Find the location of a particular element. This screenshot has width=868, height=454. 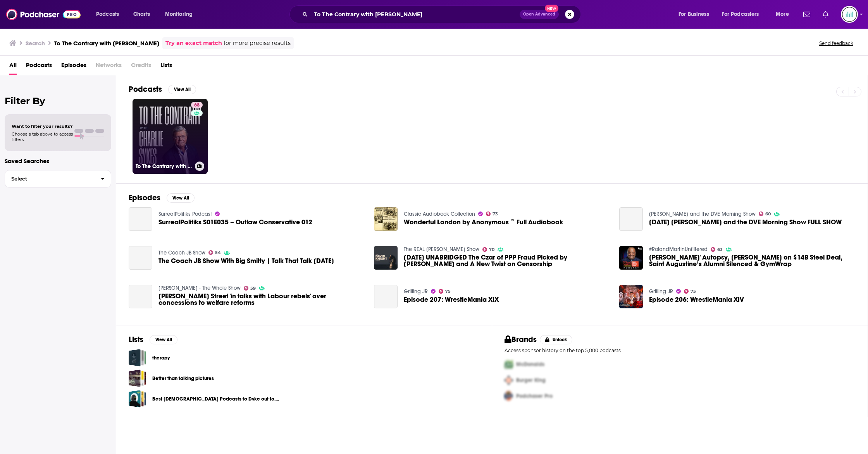

span: Episodes is located at coordinates (73, 67).